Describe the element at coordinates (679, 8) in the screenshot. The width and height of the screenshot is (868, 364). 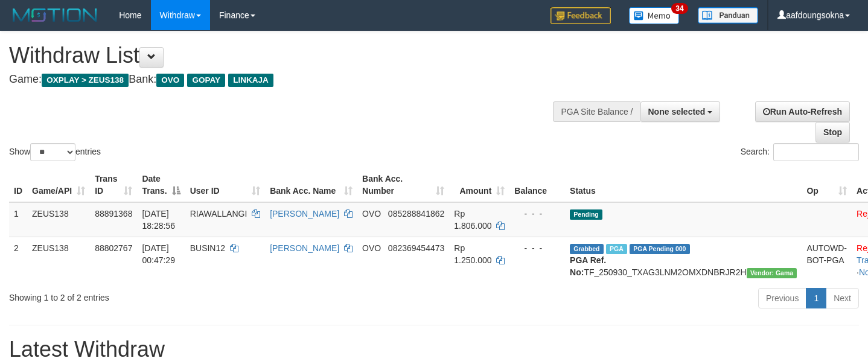
I see `span: 34` at that location.